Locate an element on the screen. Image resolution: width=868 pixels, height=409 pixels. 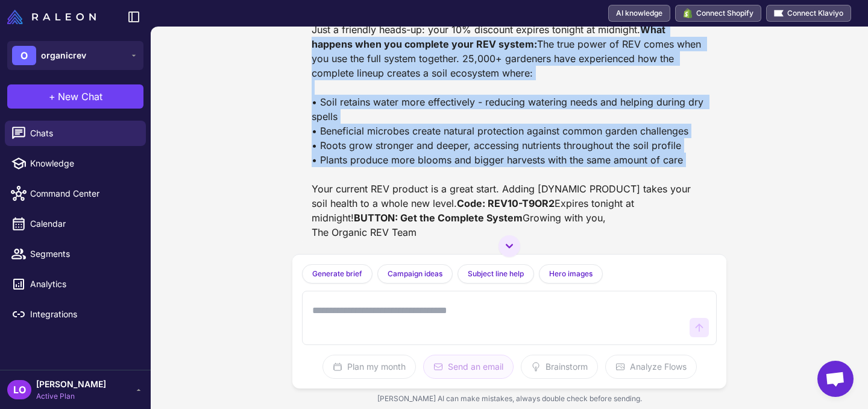
strong: BUTTON: Get the Complete System is located at coordinates (438, 218).